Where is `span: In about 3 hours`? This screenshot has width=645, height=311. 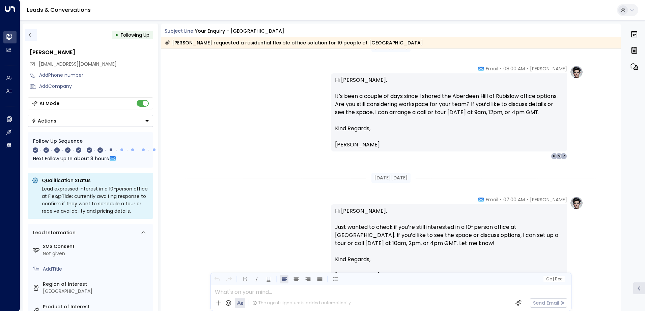 span: In about 3 hours is located at coordinates (88, 159).